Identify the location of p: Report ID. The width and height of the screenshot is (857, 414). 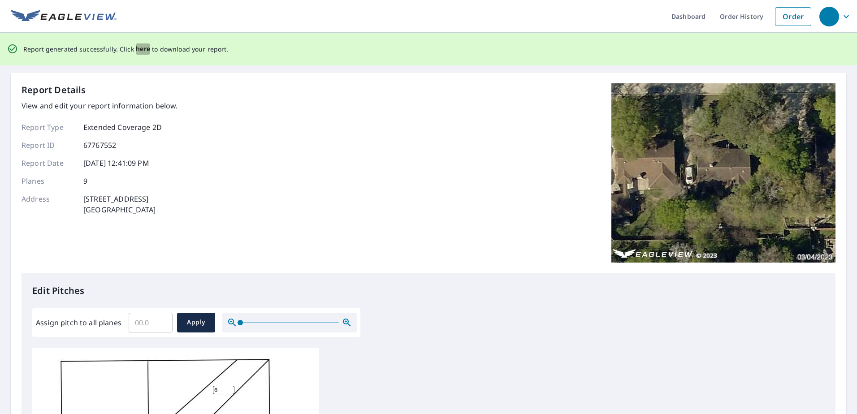
(48, 145).